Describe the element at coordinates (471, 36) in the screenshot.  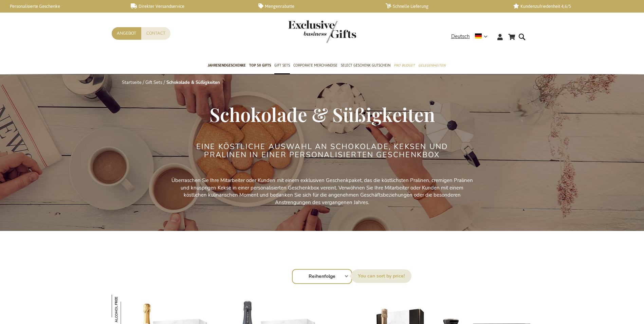
I see `div: Deutsch` at that location.